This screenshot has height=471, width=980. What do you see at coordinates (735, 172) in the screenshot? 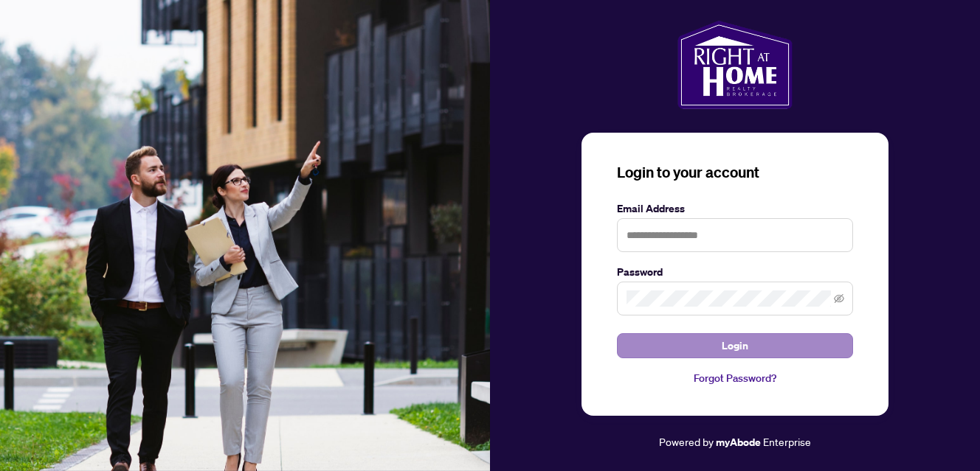
I see `h3: Login to your account` at bounding box center [735, 172].